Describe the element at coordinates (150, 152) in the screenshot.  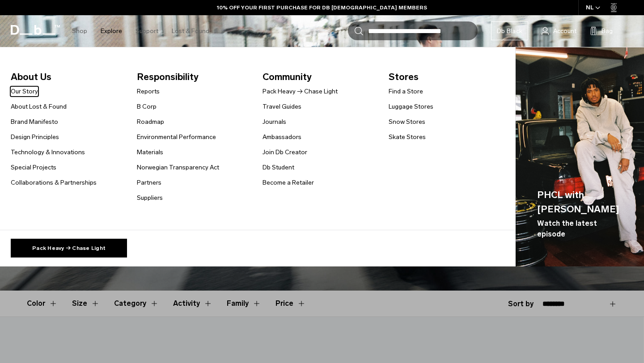
I see `a: Materials` at that location.